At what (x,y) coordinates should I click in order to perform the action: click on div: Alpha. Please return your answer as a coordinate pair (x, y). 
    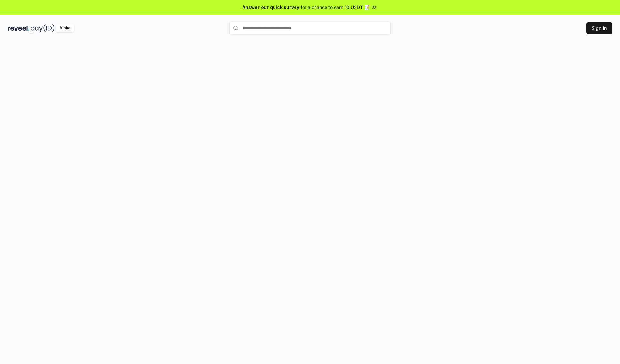
    Looking at the image, I should click on (65, 28).